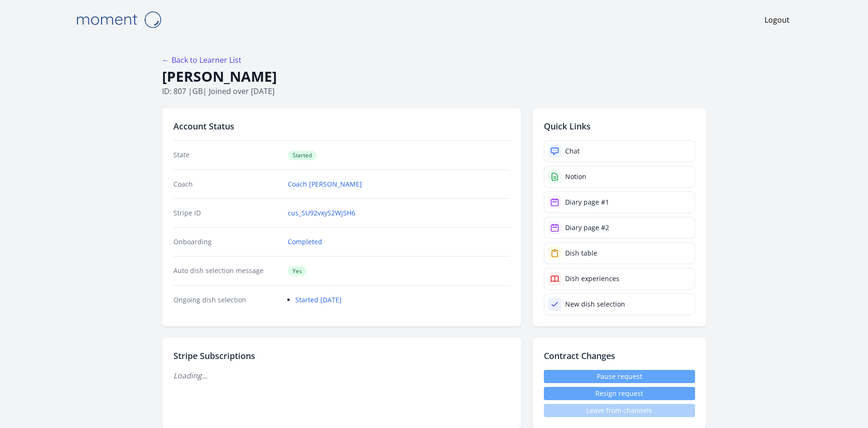  Describe the element at coordinates (592, 279) in the screenshot. I see `div: Dish experiences` at that location.